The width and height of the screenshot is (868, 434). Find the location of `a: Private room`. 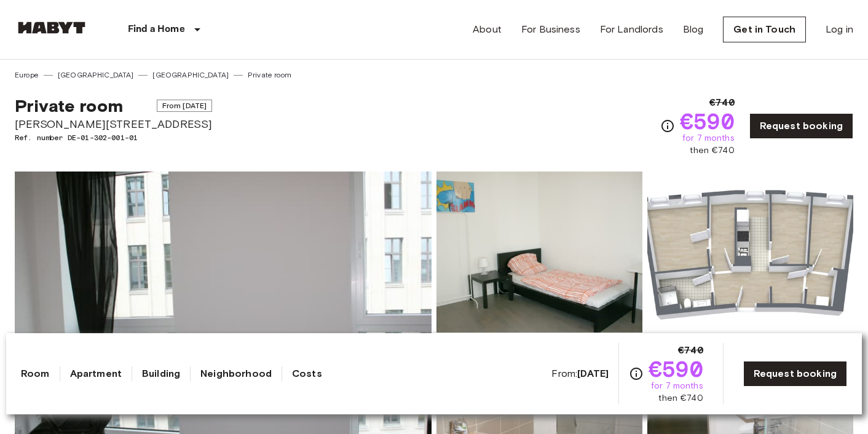

a: Private room is located at coordinates (269, 75).